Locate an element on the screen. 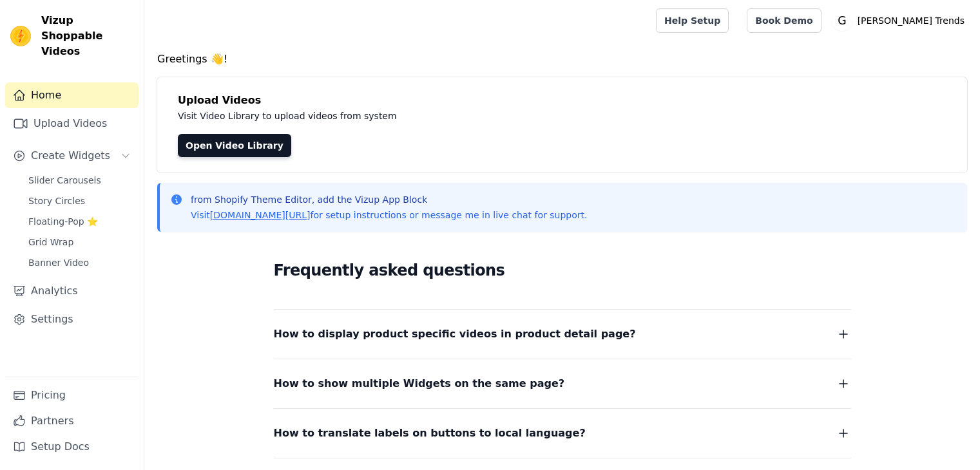 This screenshot has width=980, height=470. span: How to translate labels on buttons to local language? is located at coordinates (430, 433).